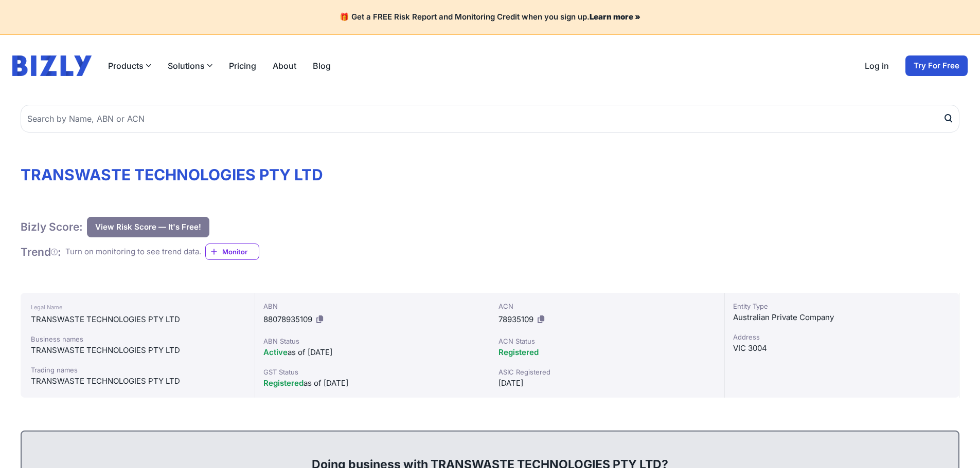 Image resolution: width=980 pixels, height=468 pixels. Describe the element at coordinates (190, 66) in the screenshot. I see `button: Solutions` at that location.